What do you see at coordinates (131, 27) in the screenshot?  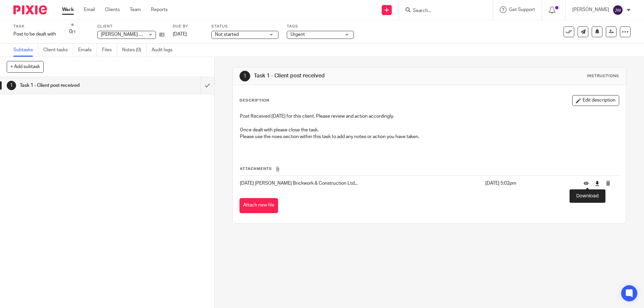 I see `label: Client` at bounding box center [131, 27].